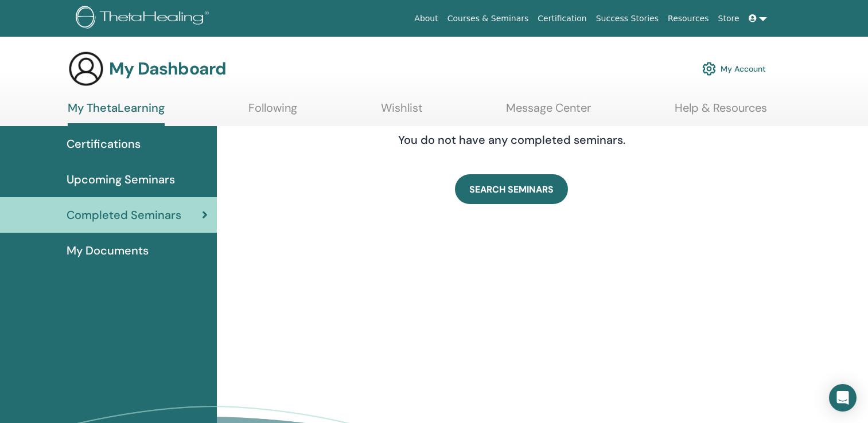  I want to click on a: Help & Resources, so click(721, 112).